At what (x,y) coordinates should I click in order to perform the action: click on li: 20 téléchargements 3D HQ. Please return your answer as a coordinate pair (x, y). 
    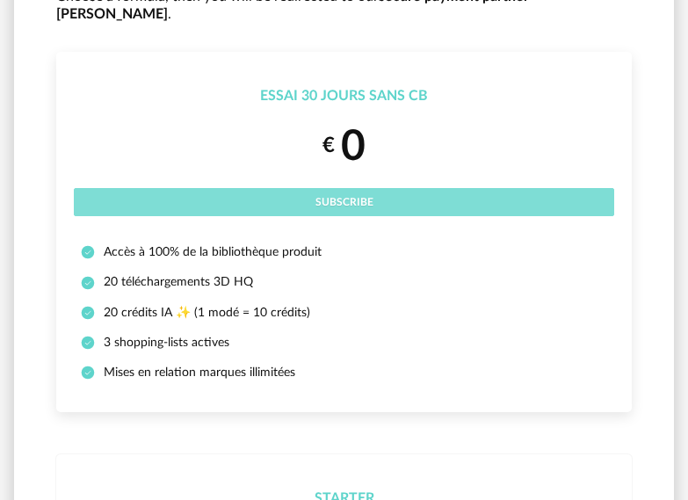
    Looking at the image, I should click on (344, 282).